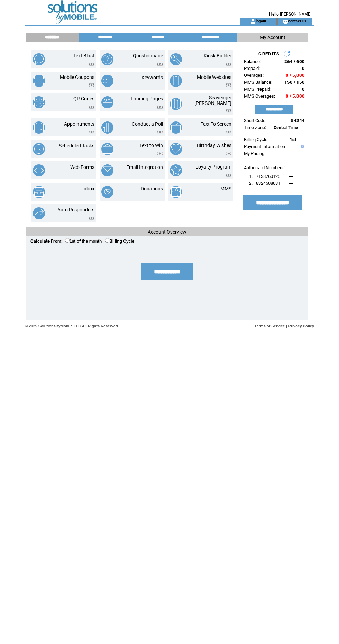 The image size is (339, 644). I want to click on span: 150 / 150, so click(294, 82).